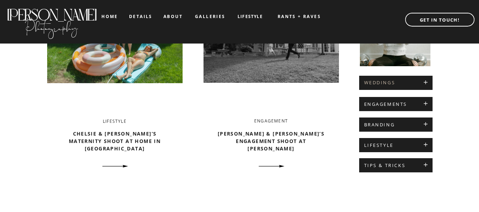 This screenshot has width=479, height=212. Describe the element at coordinates (439, 20) in the screenshot. I see `b: GET IN TOUCH!` at that location.